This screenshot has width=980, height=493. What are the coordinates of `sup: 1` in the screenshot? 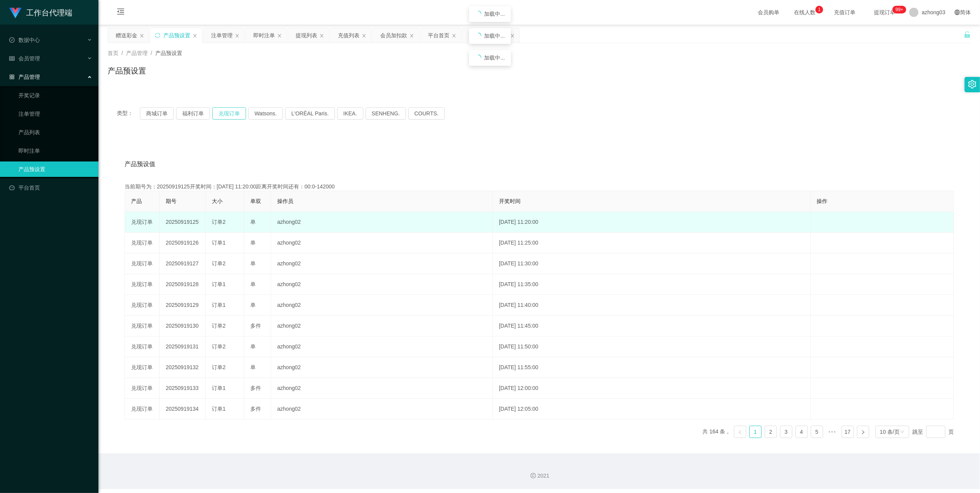 It's located at (819, 9).